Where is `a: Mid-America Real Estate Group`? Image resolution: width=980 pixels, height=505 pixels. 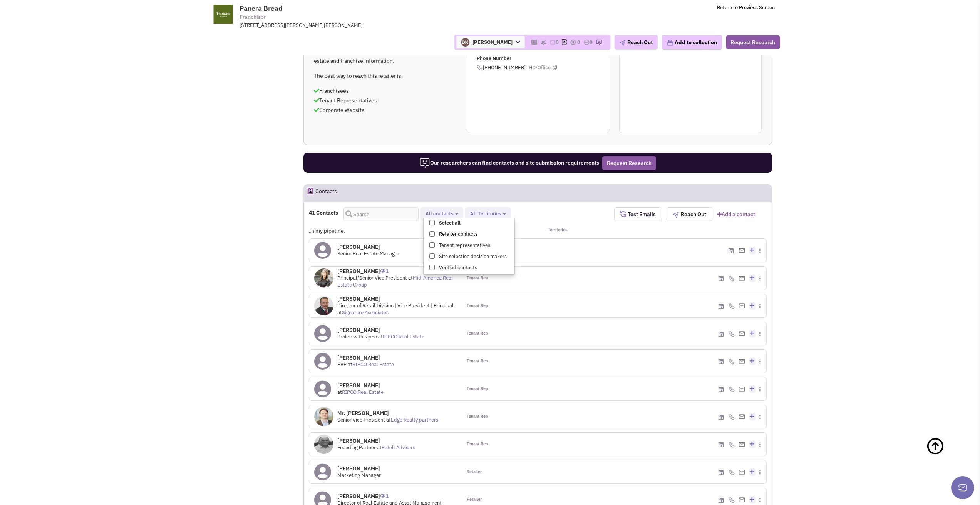
a: Mid-America Real Estate Group is located at coordinates (395, 281).